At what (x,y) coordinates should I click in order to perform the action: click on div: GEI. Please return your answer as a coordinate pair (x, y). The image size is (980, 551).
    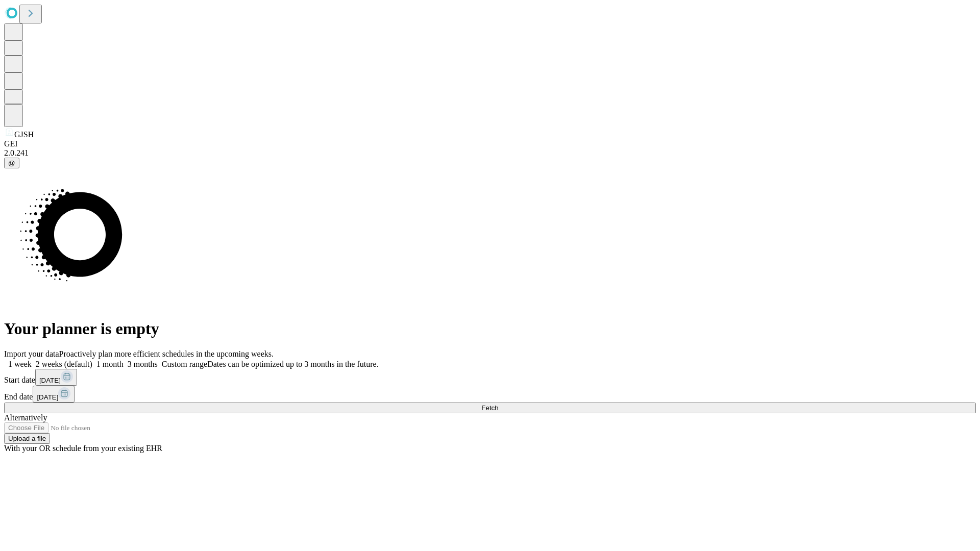
    Looking at the image, I should click on (490, 144).